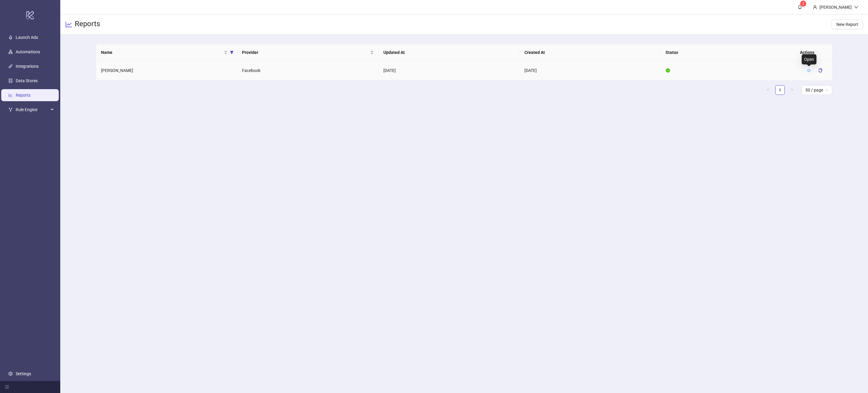 The image size is (868, 393). What do you see at coordinates (27, 66) in the screenshot?
I see `a: Integrations` at bounding box center [27, 66].